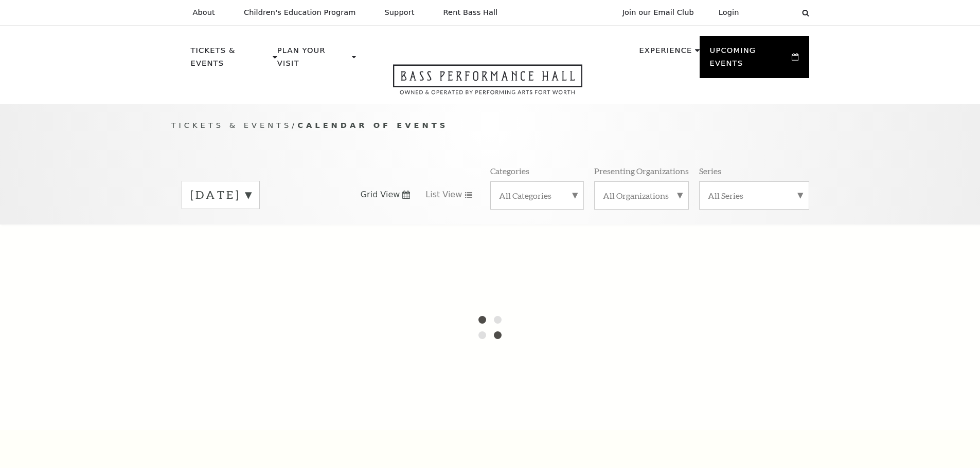  Describe the element at coordinates (380, 195) in the screenshot. I see `span: Grid View` at that location.